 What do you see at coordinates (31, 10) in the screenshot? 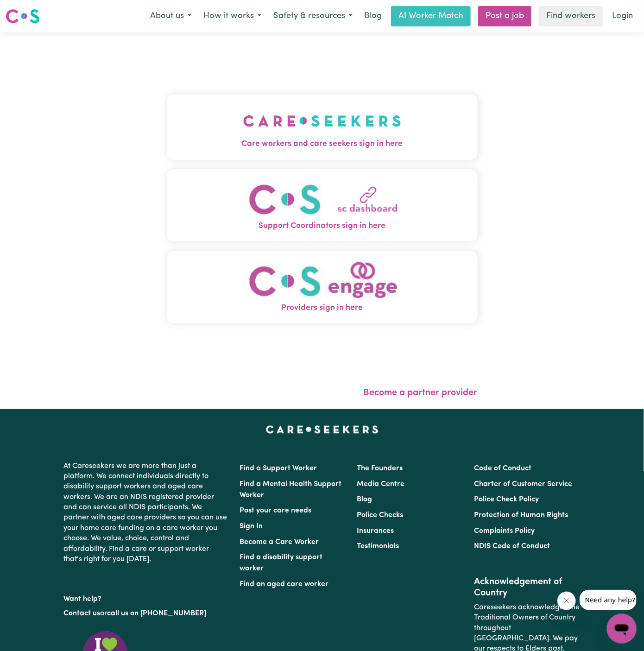
I see `span: Need any help?` at bounding box center [31, 10].